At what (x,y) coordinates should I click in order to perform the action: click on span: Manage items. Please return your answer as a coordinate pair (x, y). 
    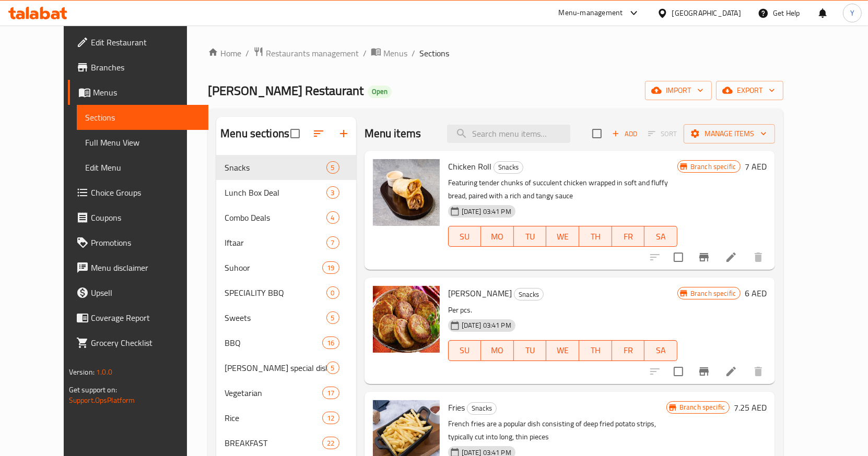
    Looking at the image, I should click on (729, 134).